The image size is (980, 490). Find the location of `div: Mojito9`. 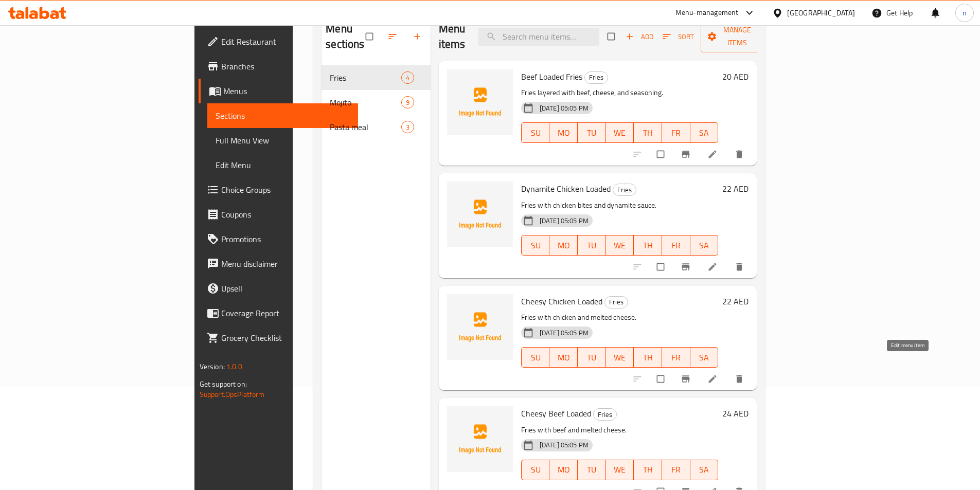

div: Mojito9 is located at coordinates (376, 102).